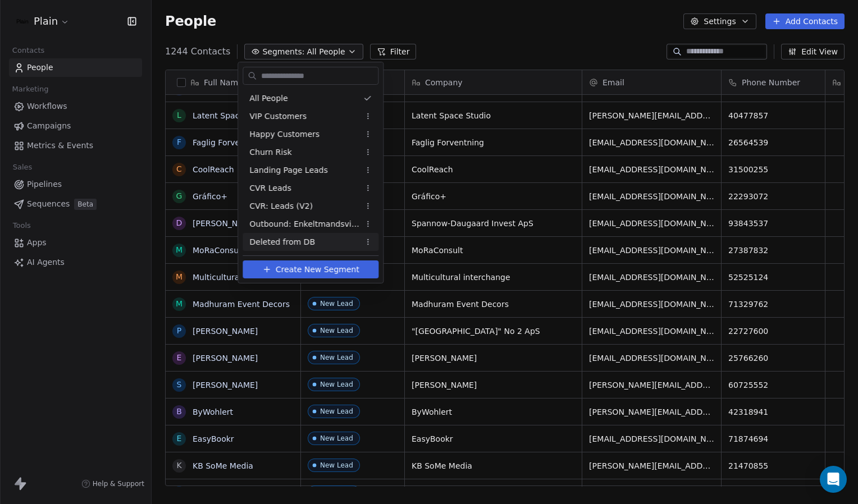  Describe the element at coordinates (304, 224) in the screenshot. I see `span: Outbound: Enkeltmandsvirksomhed (CVR)` at that location.